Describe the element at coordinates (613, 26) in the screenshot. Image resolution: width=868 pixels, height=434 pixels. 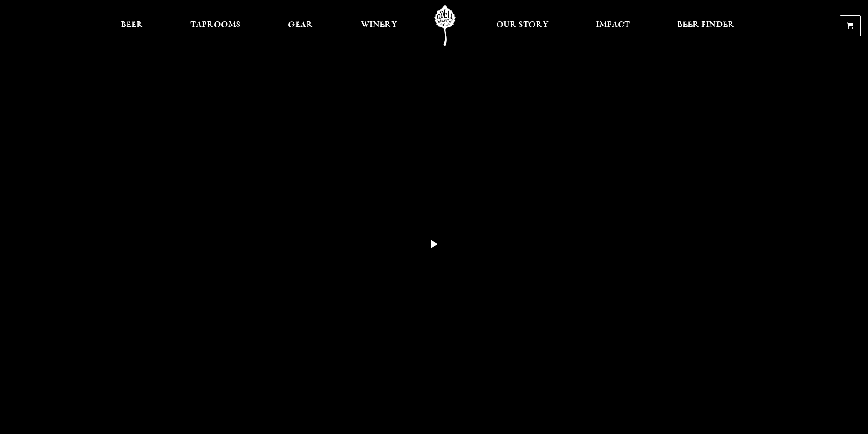
I see `a: Impact` at that location.